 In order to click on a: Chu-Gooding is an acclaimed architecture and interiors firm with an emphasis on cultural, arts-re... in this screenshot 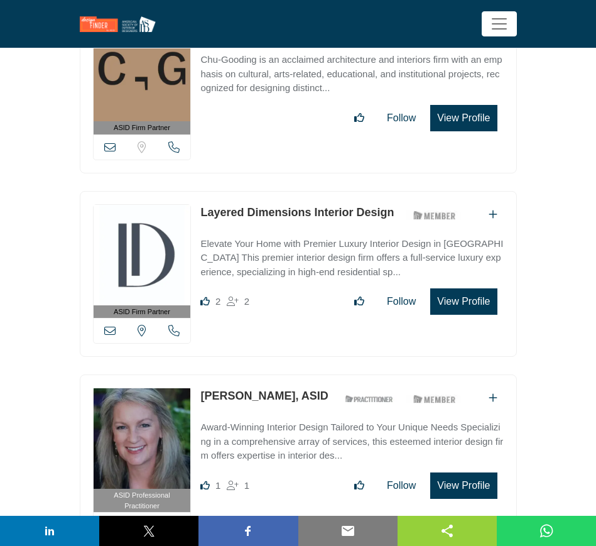, I will do `click(352, 70)`.